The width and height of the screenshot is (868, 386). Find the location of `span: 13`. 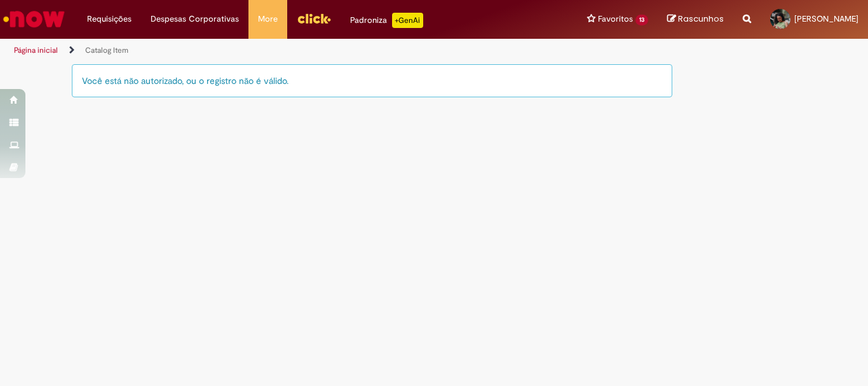

span: 13 is located at coordinates (642, 20).